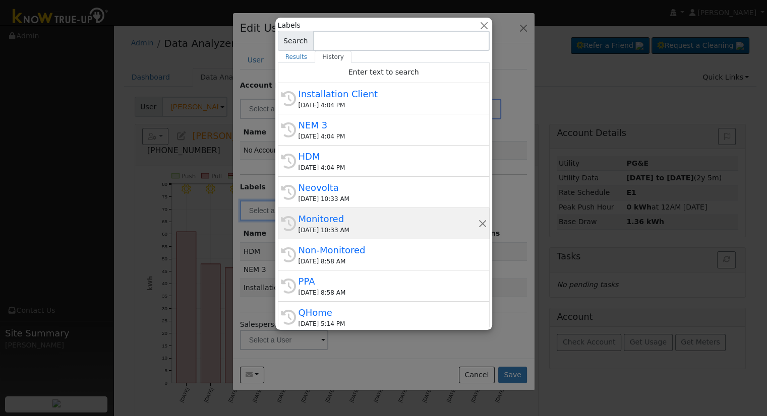 This screenshot has width=767, height=416. What do you see at coordinates (388, 156) in the screenshot?
I see `div: HDM` at bounding box center [388, 156].